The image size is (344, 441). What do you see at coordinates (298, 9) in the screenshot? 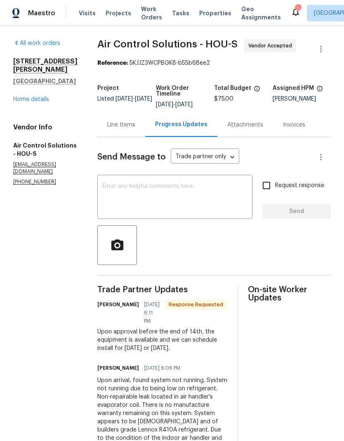
I see `div: 7` at bounding box center [298, 9].